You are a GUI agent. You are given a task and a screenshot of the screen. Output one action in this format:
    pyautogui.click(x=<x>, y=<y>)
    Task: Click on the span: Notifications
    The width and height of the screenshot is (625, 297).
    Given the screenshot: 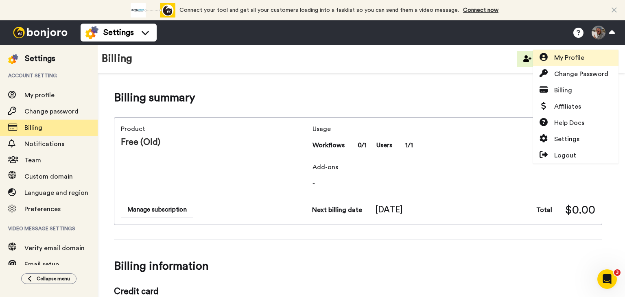 What is the action you would take?
    pyautogui.click(x=44, y=144)
    